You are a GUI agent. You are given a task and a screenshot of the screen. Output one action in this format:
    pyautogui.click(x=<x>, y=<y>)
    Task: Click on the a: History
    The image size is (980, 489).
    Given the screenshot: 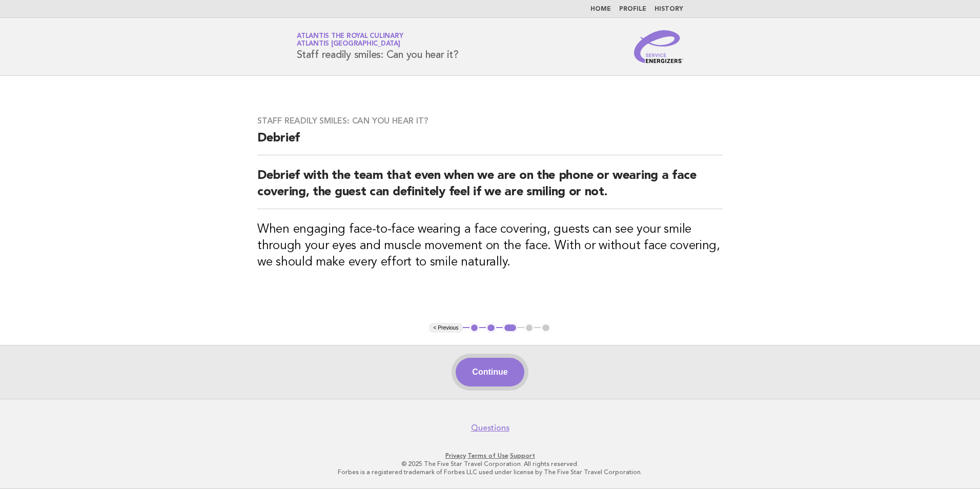 What is the action you would take?
    pyautogui.click(x=669, y=9)
    